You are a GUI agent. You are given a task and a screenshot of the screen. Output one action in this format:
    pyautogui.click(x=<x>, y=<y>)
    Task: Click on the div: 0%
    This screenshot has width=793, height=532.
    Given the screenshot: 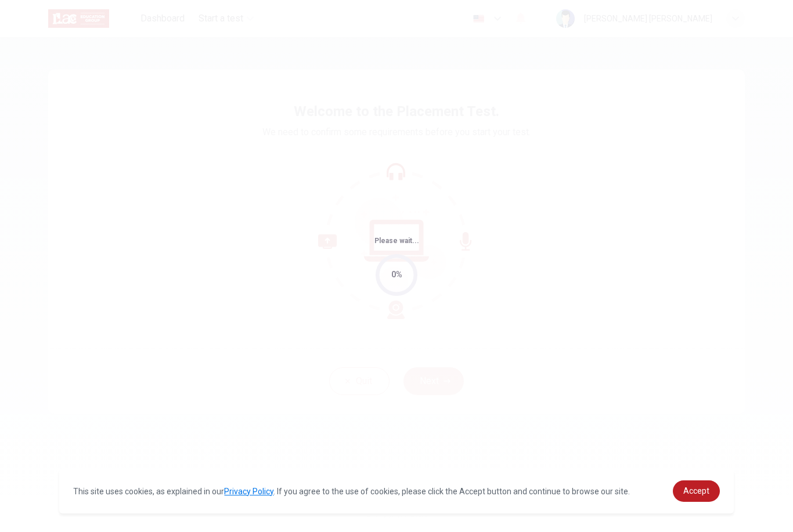 What is the action you would take?
    pyautogui.click(x=397, y=275)
    